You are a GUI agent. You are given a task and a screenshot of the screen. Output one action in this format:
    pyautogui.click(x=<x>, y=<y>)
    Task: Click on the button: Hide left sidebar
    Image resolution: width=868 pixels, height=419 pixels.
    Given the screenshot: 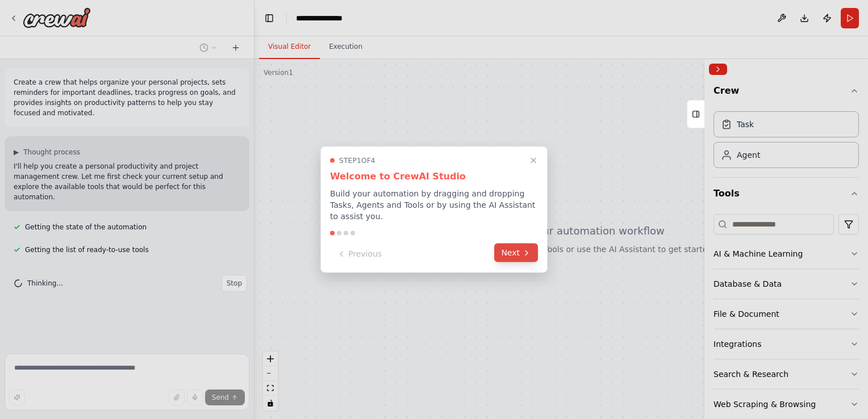 What is the action you would take?
    pyautogui.click(x=269, y=18)
    